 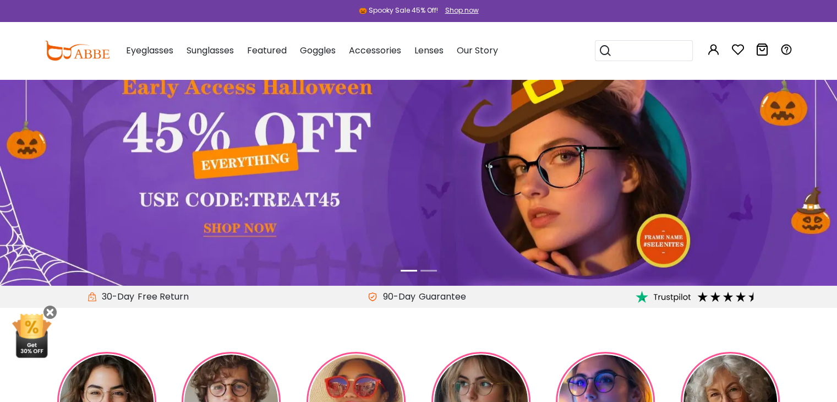 I want to click on span: 90-Day, so click(x=396, y=297).